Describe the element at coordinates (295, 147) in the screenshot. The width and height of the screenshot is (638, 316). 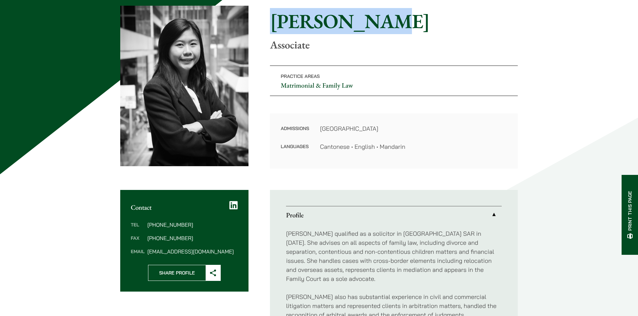
I see `dt: Languages` at that location.